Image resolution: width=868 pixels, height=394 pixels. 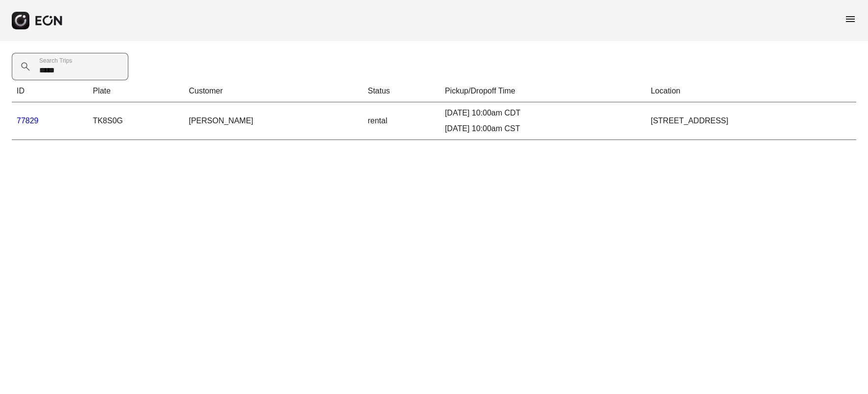 I want to click on th: Status, so click(x=401, y=91).